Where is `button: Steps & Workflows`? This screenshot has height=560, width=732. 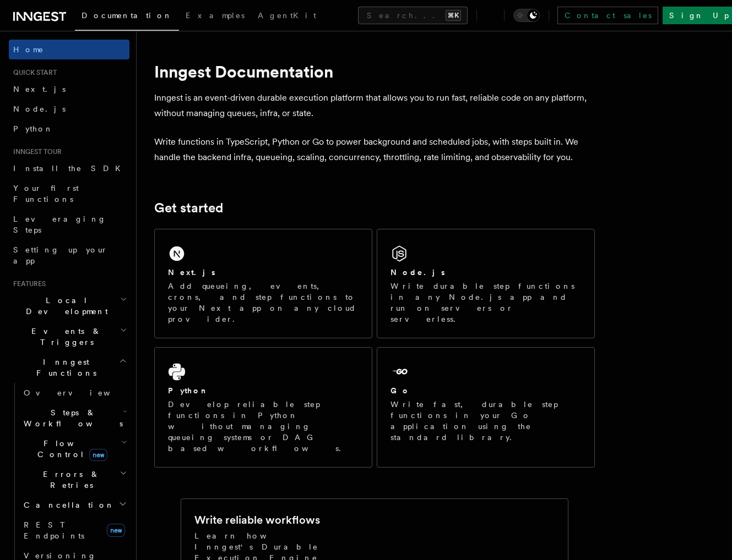 button: Steps & Workflows is located at coordinates (75, 418).